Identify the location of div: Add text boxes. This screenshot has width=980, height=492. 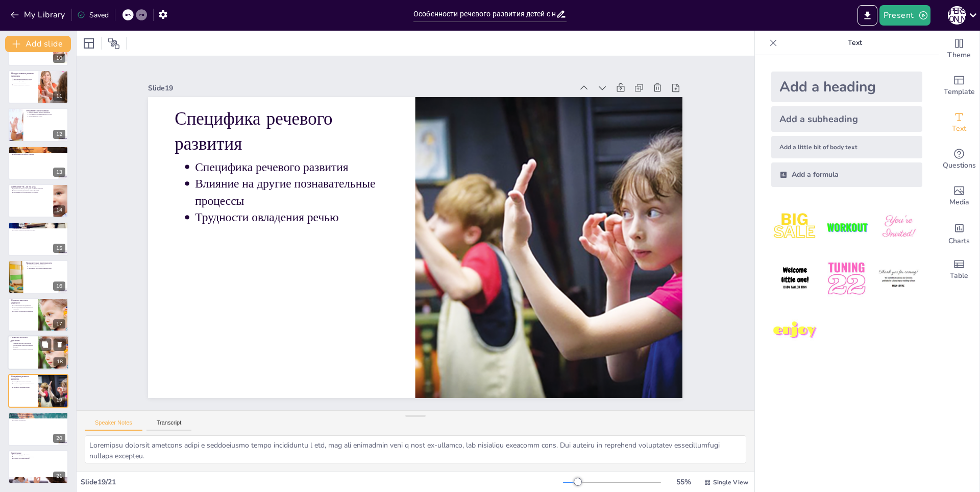
(959, 122).